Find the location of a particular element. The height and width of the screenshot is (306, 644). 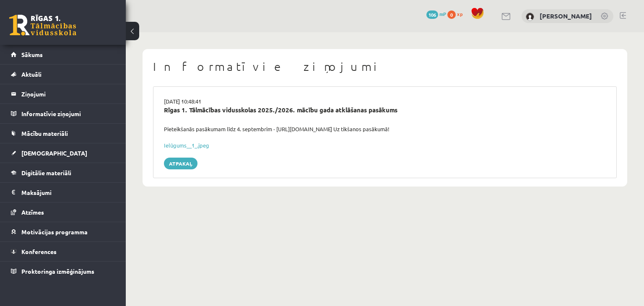

span: Atzīmes is located at coordinates (33, 212).